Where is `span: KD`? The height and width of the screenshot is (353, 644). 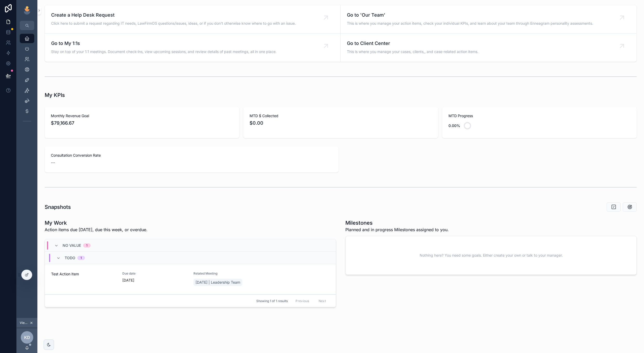 span: KD is located at coordinates (27, 337).